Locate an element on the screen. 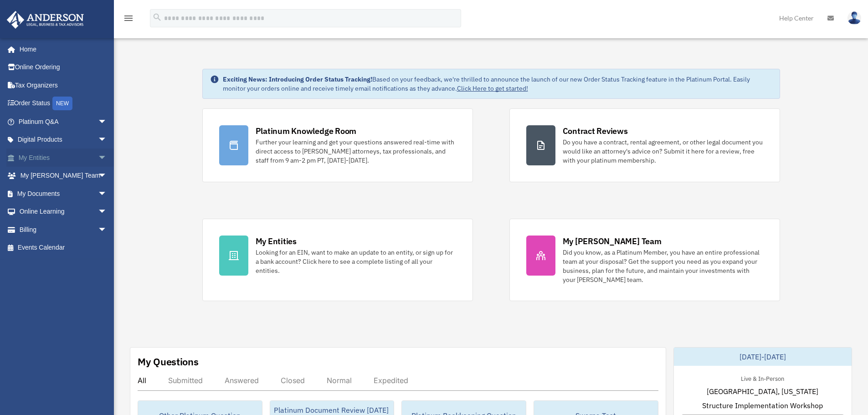 The image size is (868, 415). div: Based on your feedback, we're thrilled to announce the launch of our new Order Status Tracking fe... is located at coordinates (498, 83).